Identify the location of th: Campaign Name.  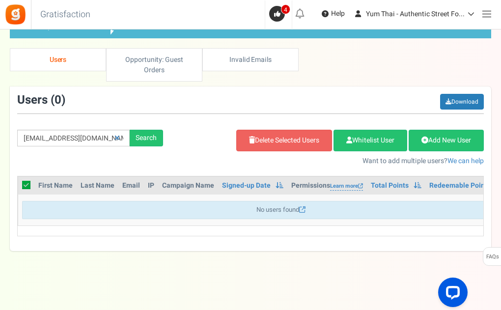
(188, 186).